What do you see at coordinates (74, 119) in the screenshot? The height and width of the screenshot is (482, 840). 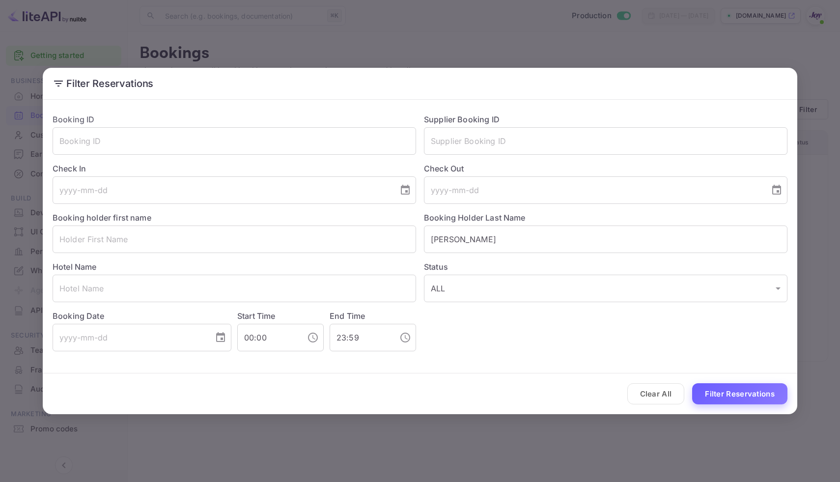 I see `label: Booking ID` at bounding box center [74, 119].